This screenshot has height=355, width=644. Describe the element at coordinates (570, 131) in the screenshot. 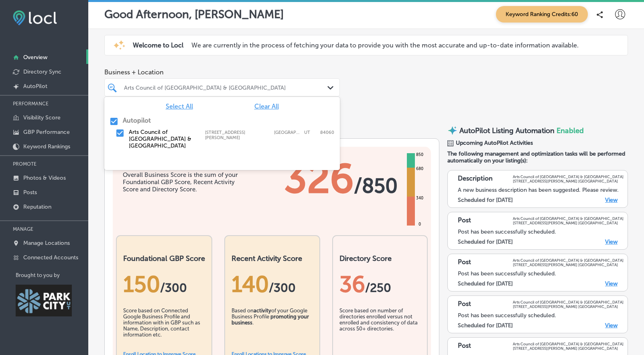

I see `span: Enabled` at that location.